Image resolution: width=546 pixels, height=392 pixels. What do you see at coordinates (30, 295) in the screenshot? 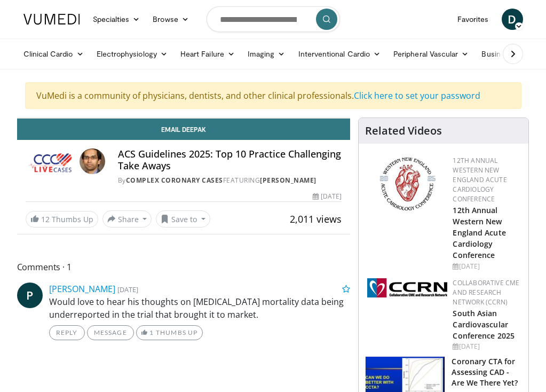
I see `a: P` at bounding box center [30, 295].